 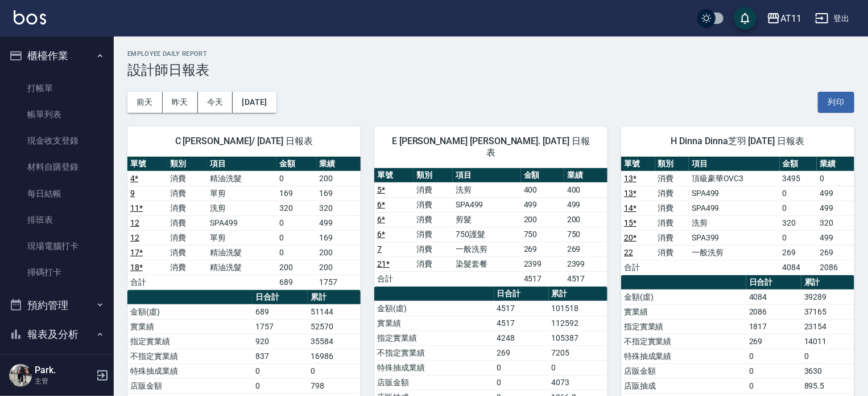 I want to click on td: 頂級豪華OVC3, so click(x=734, y=178).